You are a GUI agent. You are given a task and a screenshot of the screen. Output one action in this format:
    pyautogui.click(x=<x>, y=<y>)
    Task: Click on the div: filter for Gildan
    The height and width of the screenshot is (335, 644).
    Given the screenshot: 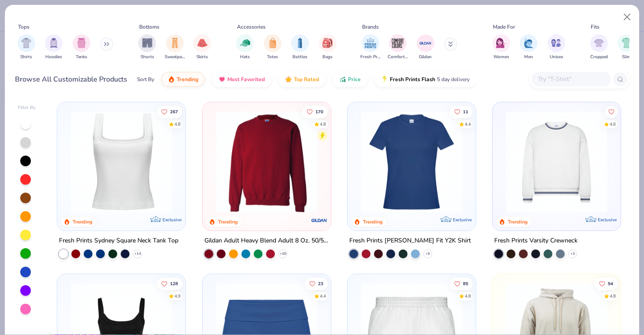 What is the action you would take?
    pyautogui.click(x=425, y=47)
    